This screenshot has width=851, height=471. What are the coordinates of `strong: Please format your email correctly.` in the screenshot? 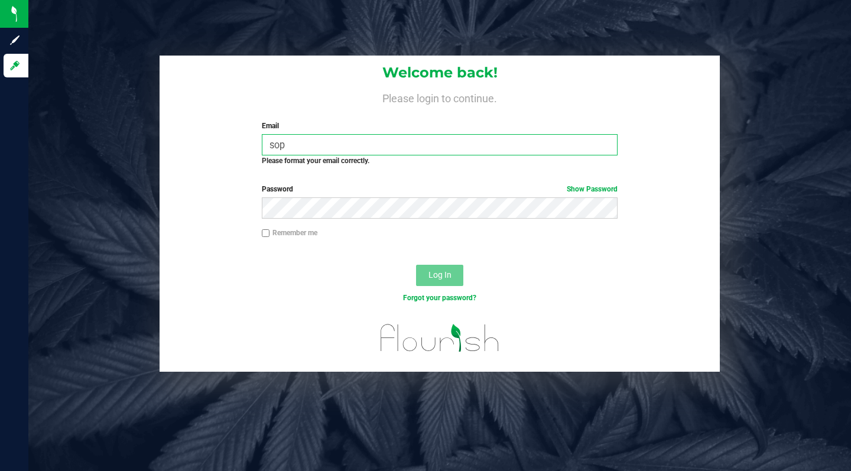 It's located at (316, 161).